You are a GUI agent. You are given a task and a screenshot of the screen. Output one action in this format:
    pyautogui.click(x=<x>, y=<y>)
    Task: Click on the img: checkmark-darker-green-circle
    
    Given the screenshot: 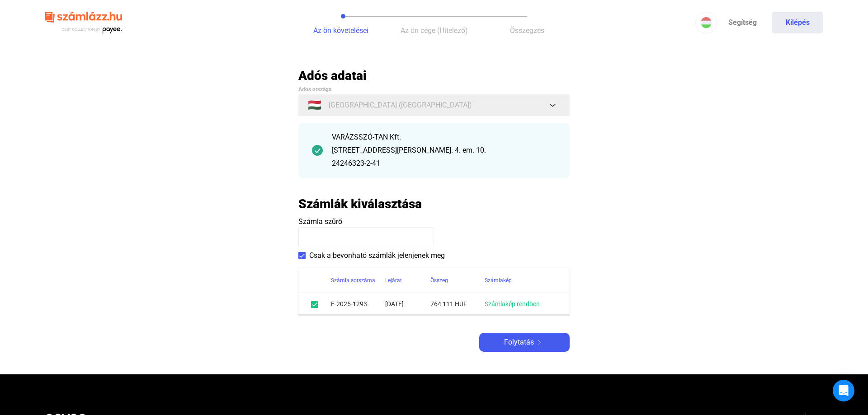 What is the action you would take?
    pyautogui.click(x=317, y=151)
    